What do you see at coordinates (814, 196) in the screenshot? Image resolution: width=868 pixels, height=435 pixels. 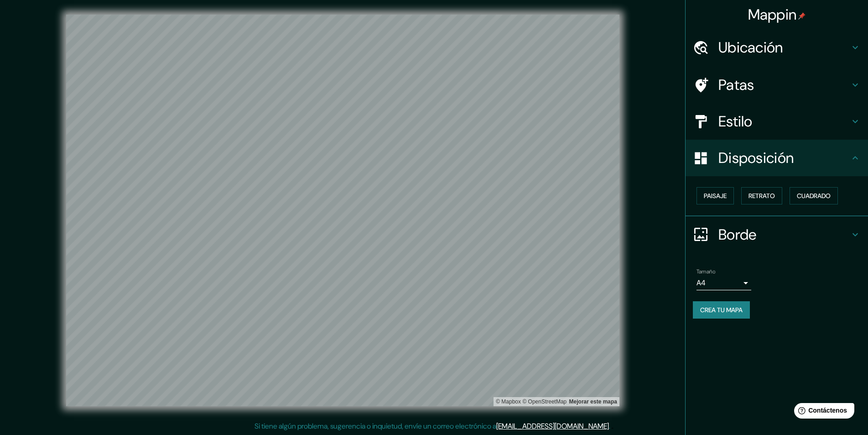 I see `button: Cuadrado` at bounding box center [814, 196].